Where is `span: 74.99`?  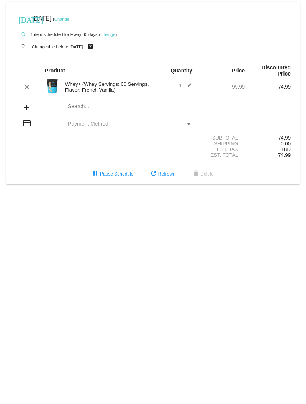 span: 74.99 is located at coordinates (284, 155).